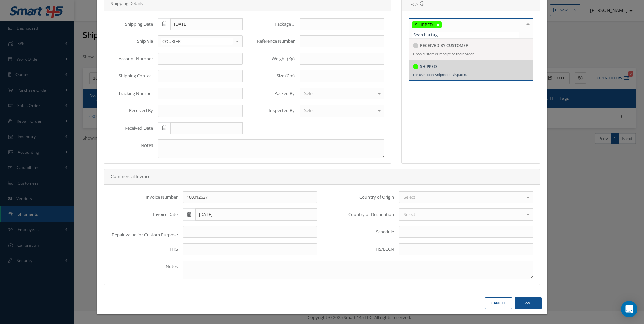  What do you see at coordinates (322, 177) in the screenshot?
I see `div: Commercial Invoice` at bounding box center [322, 177].